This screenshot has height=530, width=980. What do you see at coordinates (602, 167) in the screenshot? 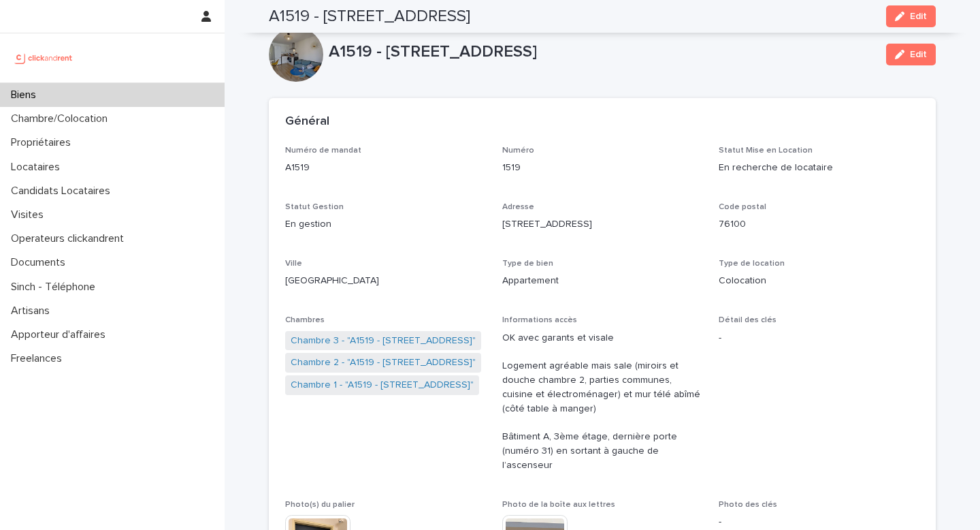
I see `p: 1519` at bounding box center [602, 167].